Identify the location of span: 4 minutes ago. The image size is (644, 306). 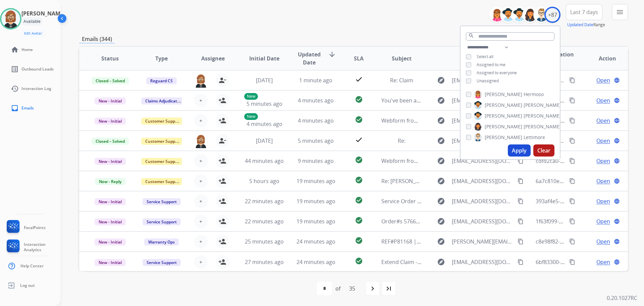
(315, 121).